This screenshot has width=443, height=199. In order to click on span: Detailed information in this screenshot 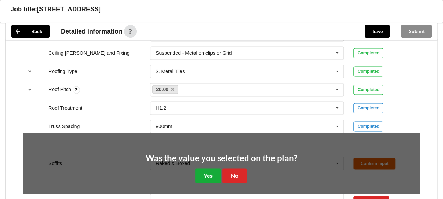, I will do `click(92, 31)`.